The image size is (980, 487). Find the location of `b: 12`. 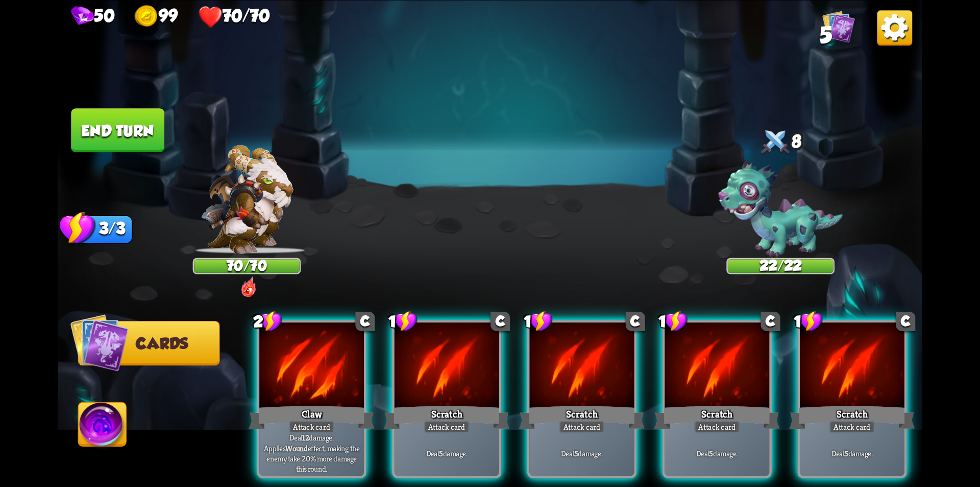

b: 12 is located at coordinates (305, 437).